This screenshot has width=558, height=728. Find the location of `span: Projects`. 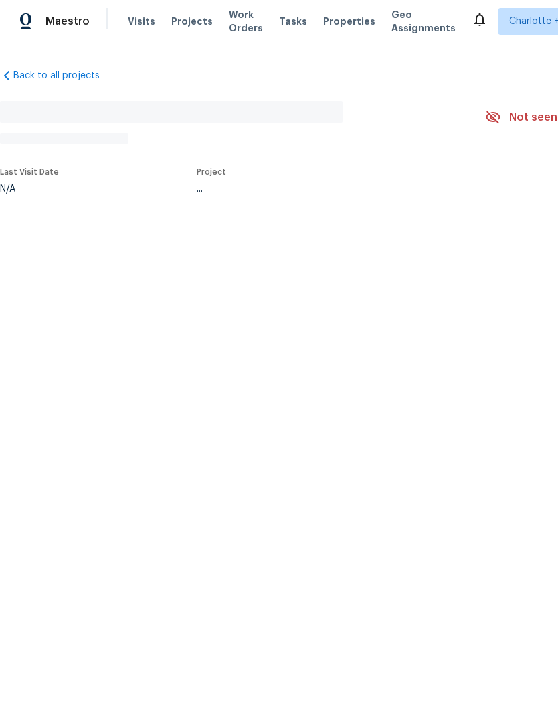

span: Projects is located at coordinates (192, 21).